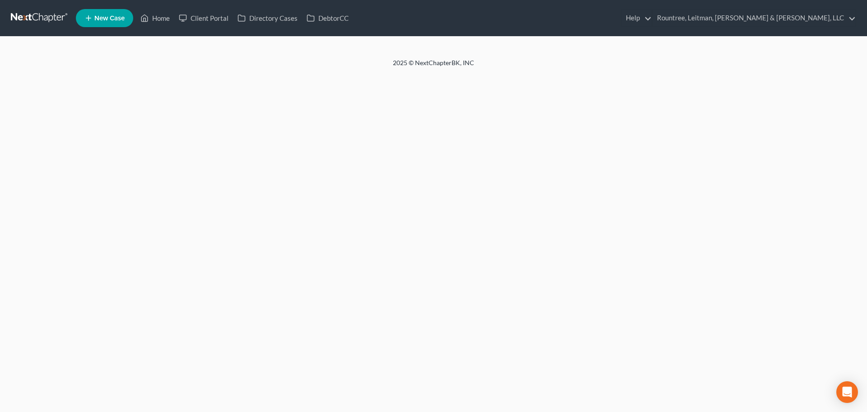 The image size is (867, 412). Describe the element at coordinates (434, 66) in the screenshot. I see `div: 2025 © NextChapterBK, INC` at that location.